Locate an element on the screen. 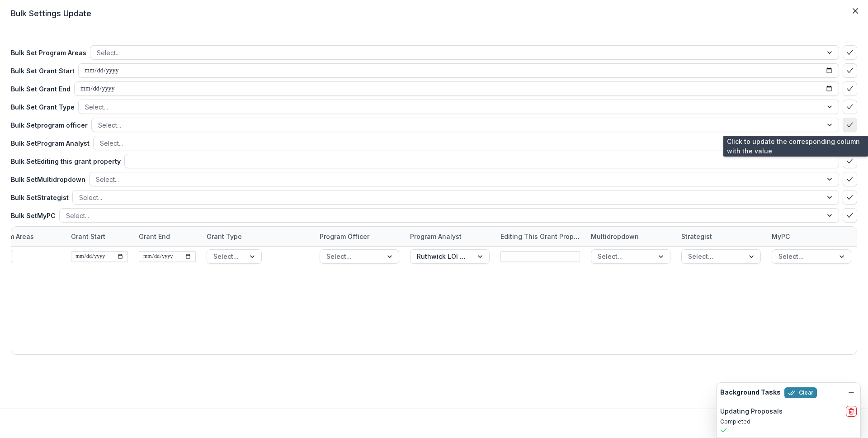 The image size is (868, 438). p: Bulk Set Grant Start is located at coordinates (43, 71).